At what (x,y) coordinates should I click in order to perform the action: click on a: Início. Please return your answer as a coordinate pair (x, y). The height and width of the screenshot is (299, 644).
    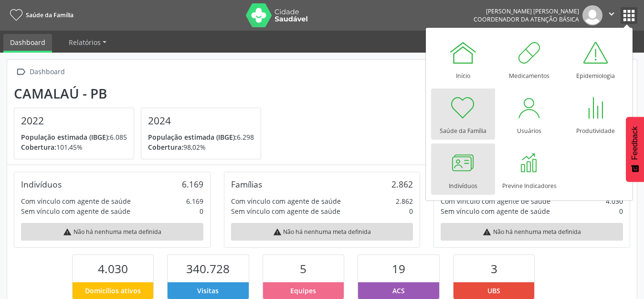
    Looking at the image, I should click on (463, 59).